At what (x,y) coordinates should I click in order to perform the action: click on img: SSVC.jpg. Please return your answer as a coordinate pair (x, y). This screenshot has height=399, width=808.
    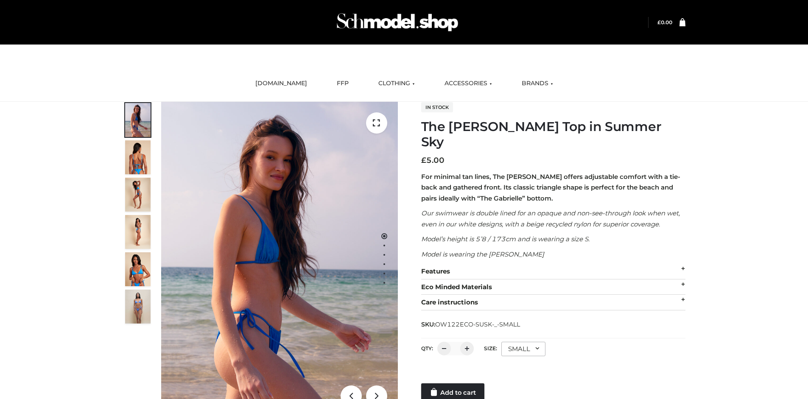
    Looking at the image, I should click on (138, 307).